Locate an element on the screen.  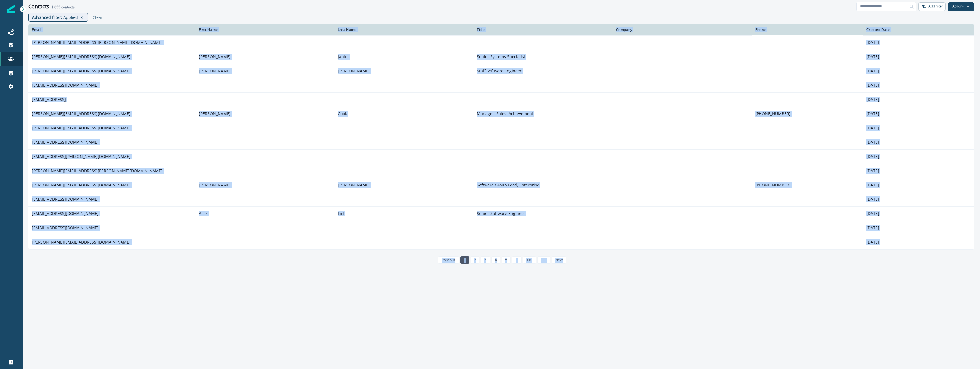
td: Alrik is located at coordinates (265, 213).